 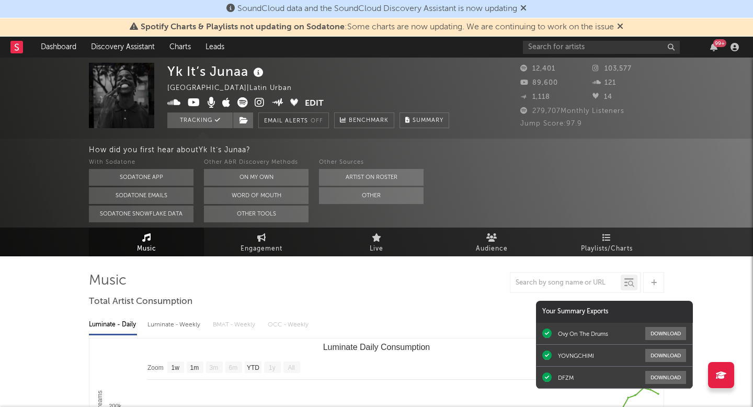 What do you see at coordinates (200, 120) in the screenshot?
I see `button: Tracking` at bounding box center [200, 120].